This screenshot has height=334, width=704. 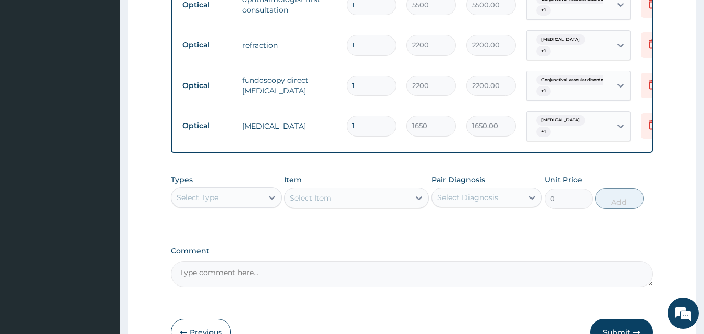 What do you see at coordinates (563, 180) in the screenshot?
I see `label: Unit Price` at bounding box center [563, 180].